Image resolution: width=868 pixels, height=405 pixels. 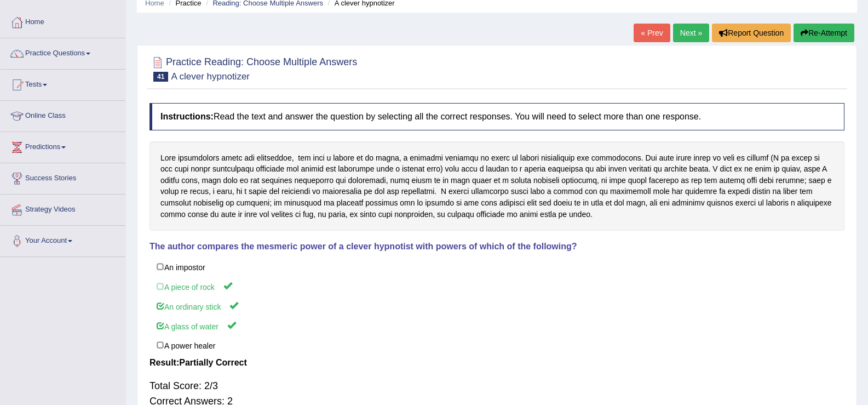 I want to click on a: Next », so click(x=691, y=33).